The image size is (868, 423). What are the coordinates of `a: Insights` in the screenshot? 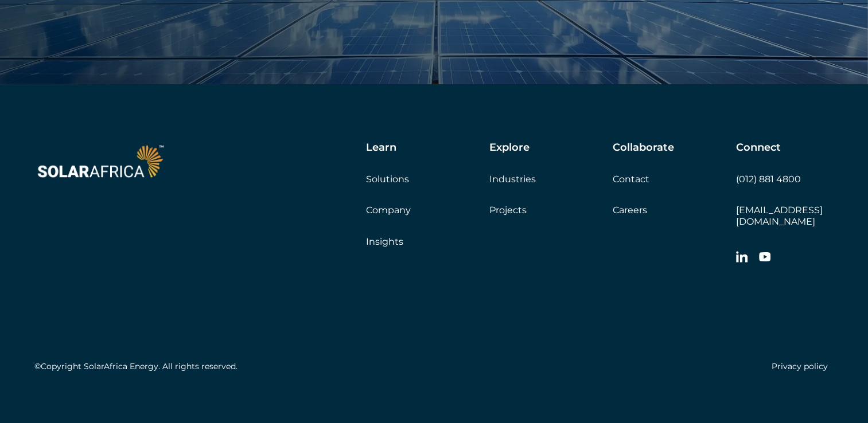 It's located at (384, 241).